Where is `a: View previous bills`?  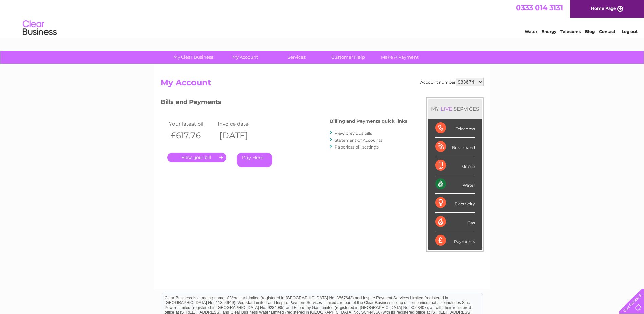 a: View previous bills is located at coordinates (353, 133).